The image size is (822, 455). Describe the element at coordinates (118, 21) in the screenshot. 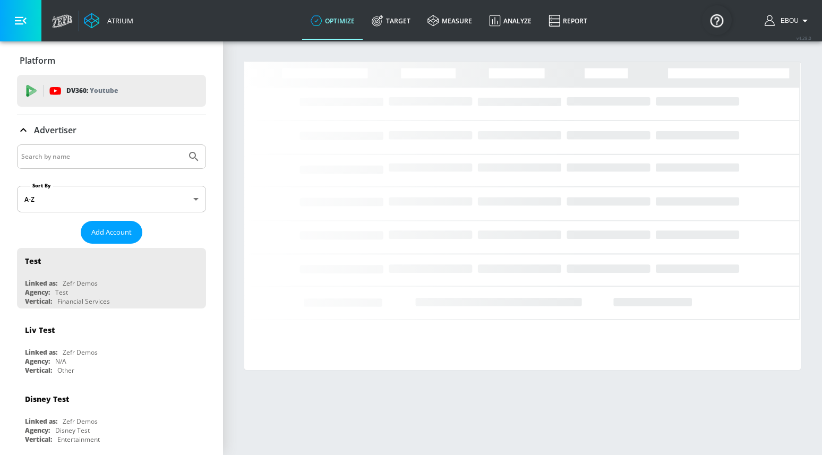

I see `div: Atrium` at that location.